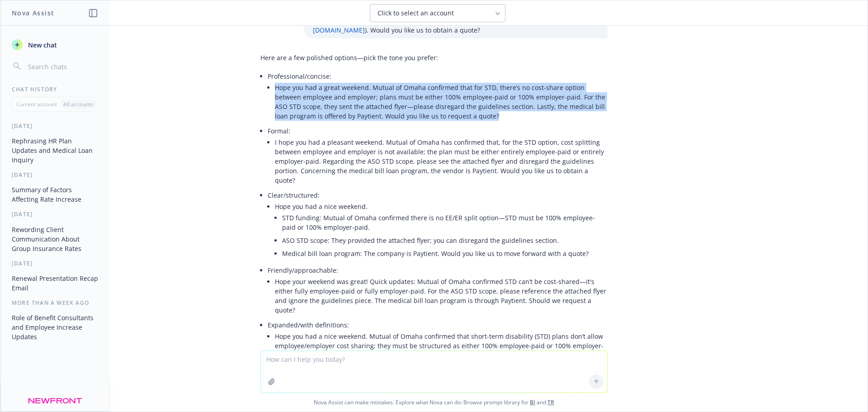 The image size is (868, 412). Describe the element at coordinates (445, 253) in the screenshot. I see `li: Medical bill loan program: The company is Paytient. Would you like us to move forward with a quote?` at that location.